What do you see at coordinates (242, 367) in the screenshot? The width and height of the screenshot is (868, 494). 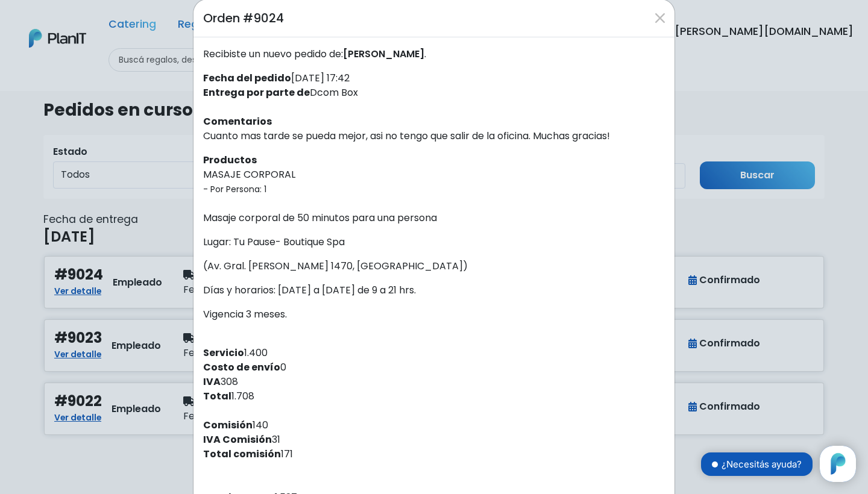 I see `strong: Costo de envío` at bounding box center [242, 367].